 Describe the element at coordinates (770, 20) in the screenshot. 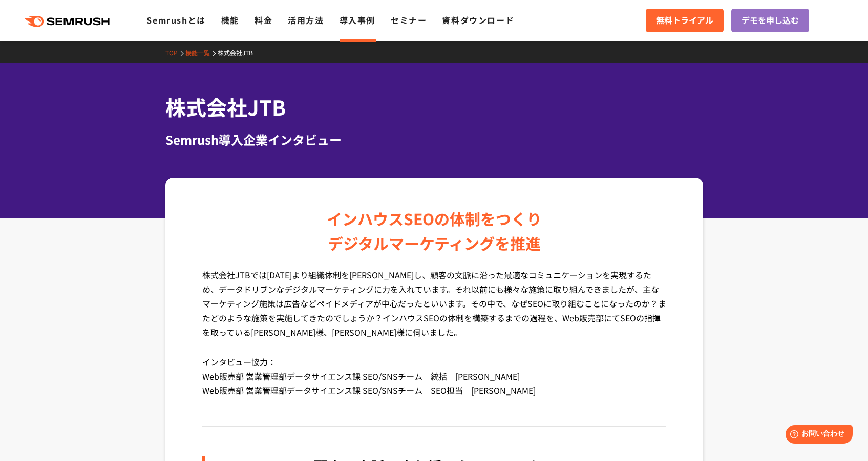

I see `span: デモを申し込む` at that location.